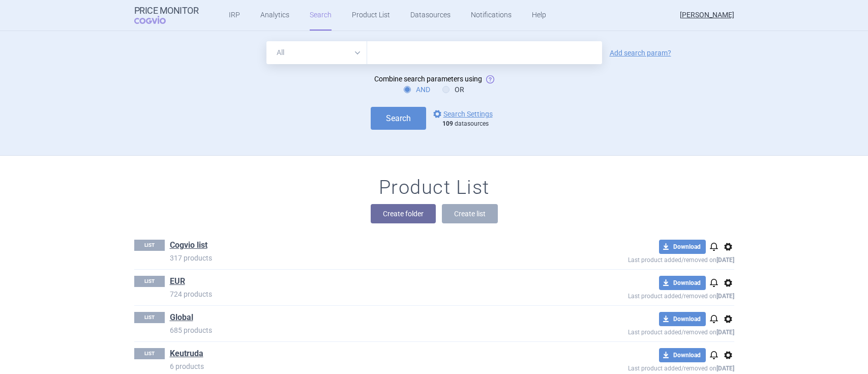 The image size is (868, 374). Describe the element at coordinates (470, 214) in the screenshot. I see `button: Create list` at that location.